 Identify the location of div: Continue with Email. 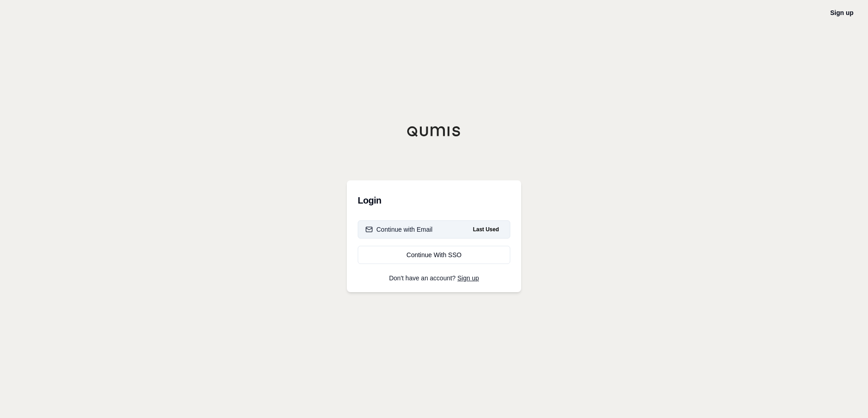
(399, 230).